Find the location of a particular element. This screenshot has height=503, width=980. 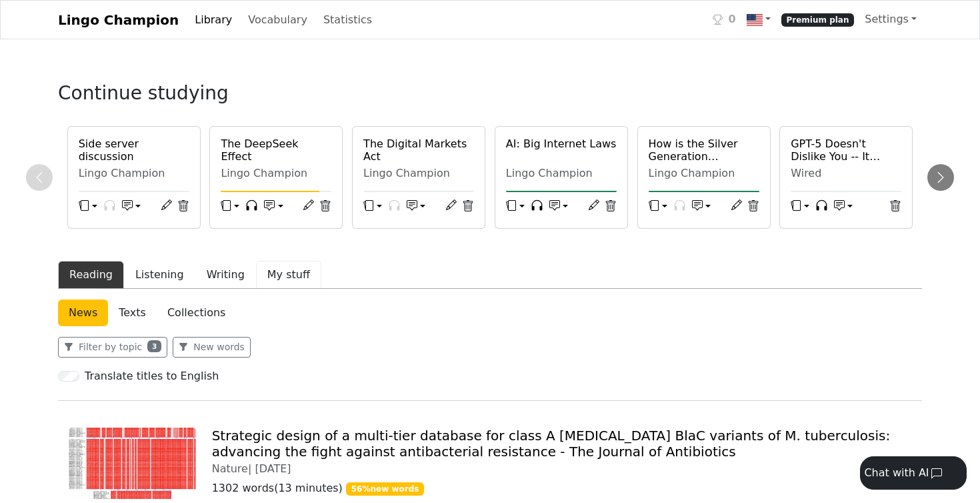

div: Wired is located at coordinates (847, 173).